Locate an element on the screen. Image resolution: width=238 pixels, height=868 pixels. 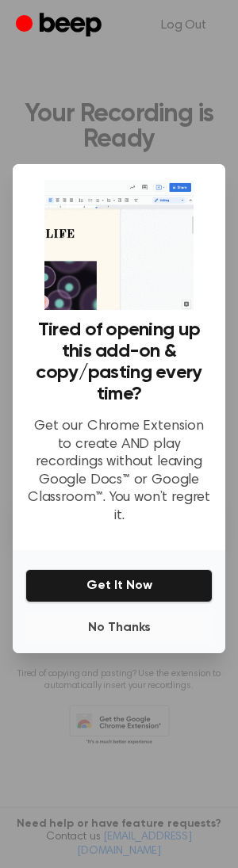
h3: Tired of opening up this add-on & copy/pasting every time? is located at coordinates (119, 362).